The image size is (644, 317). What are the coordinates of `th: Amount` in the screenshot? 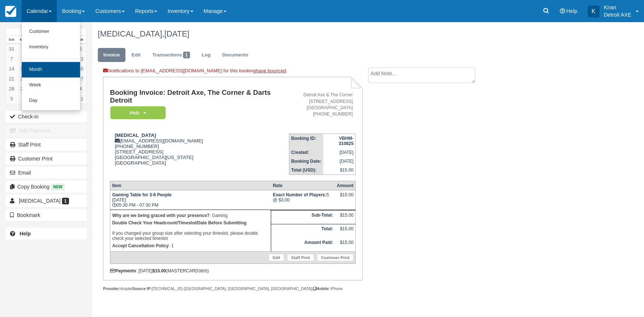 It's located at (345, 186).